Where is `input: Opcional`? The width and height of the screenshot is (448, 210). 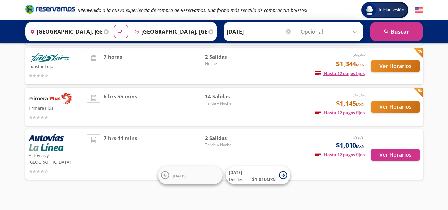
input: Opcional is located at coordinates (330, 31).